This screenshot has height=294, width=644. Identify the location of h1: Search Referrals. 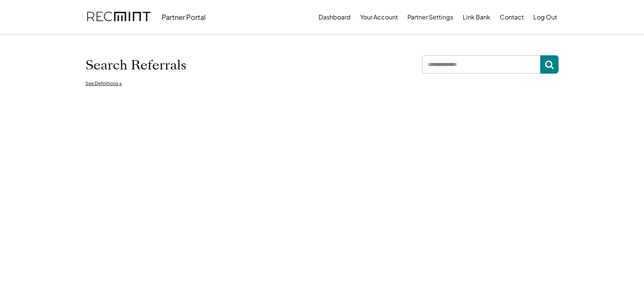
(136, 65).